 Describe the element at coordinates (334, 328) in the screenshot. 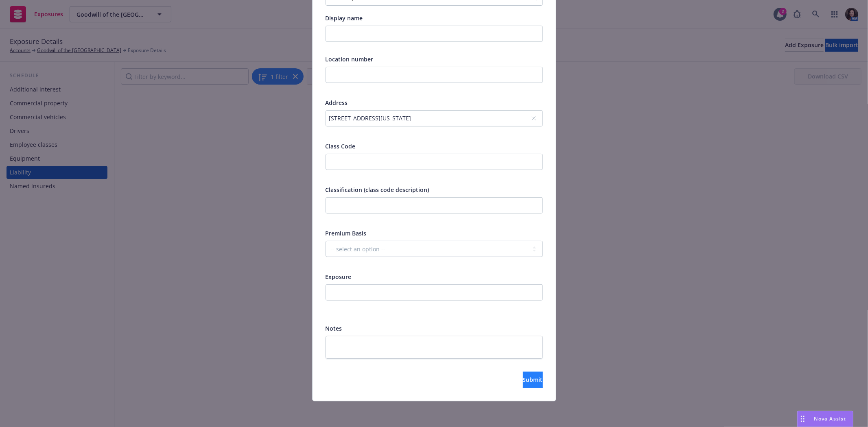

I see `span: Notes` at that location.